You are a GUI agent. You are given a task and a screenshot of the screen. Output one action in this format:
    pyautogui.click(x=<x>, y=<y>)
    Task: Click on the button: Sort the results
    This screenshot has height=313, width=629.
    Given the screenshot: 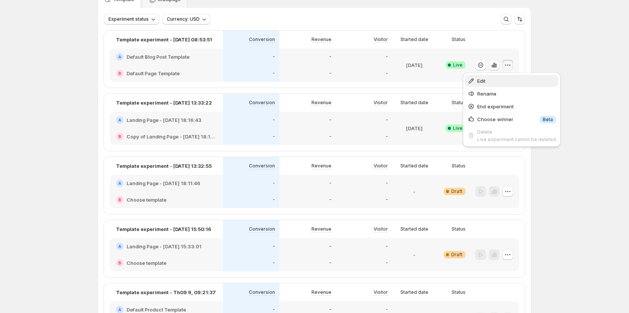 What is the action you would take?
    pyautogui.click(x=520, y=19)
    